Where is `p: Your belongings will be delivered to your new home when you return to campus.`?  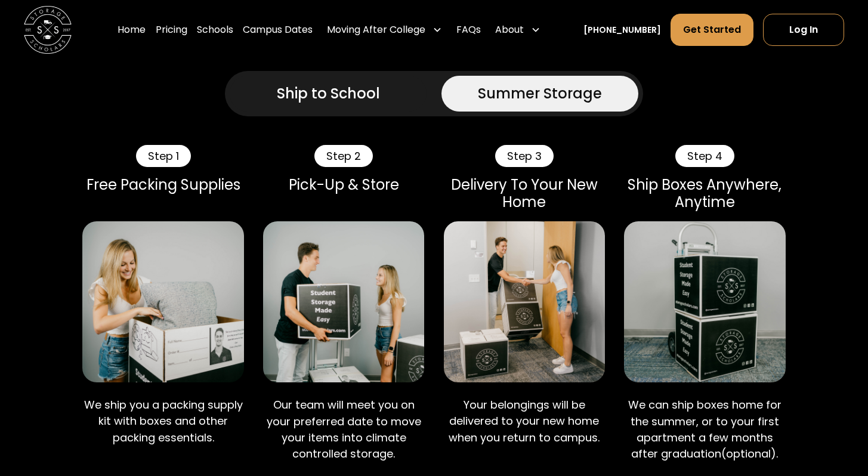
p: Your belongings will be delivered to your new home when you return to campus. is located at coordinates (524, 420).